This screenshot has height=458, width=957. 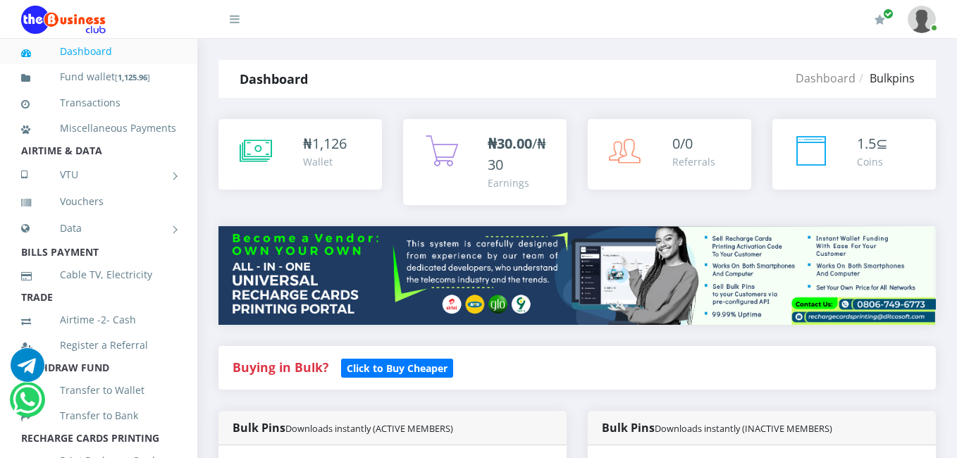 I want to click on img: User, so click(x=922, y=19).